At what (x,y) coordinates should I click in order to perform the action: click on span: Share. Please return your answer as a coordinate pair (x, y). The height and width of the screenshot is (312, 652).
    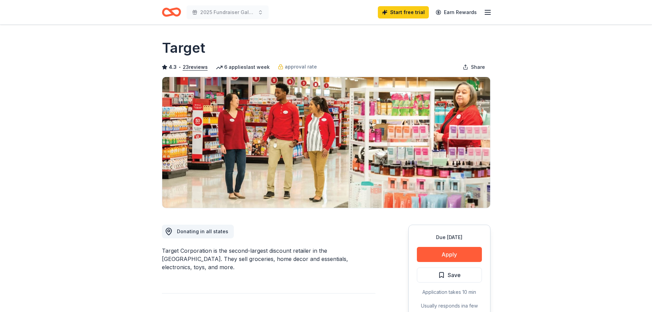
    Looking at the image, I should click on (478, 67).